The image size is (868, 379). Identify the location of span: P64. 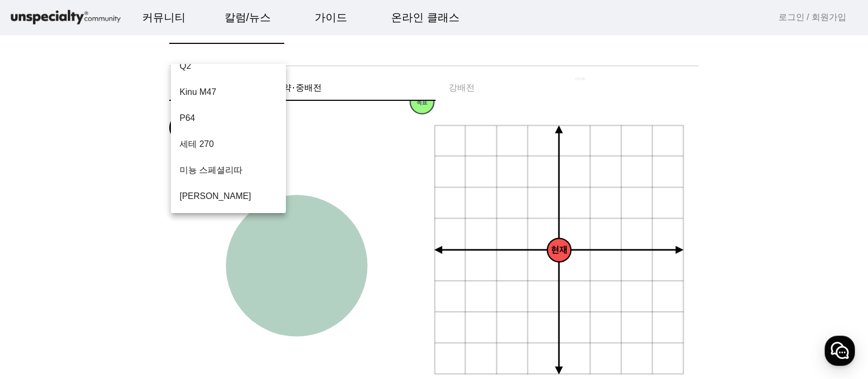
(228, 118).